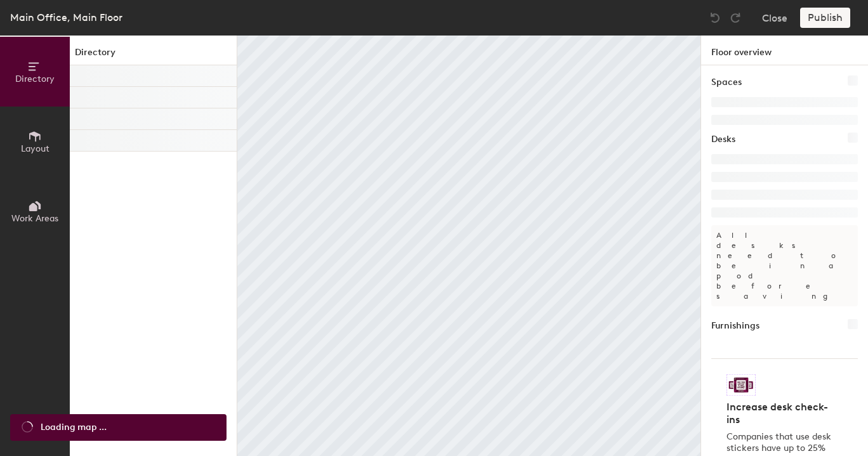 This screenshot has width=868, height=456. What do you see at coordinates (784, 50) in the screenshot?
I see `h1: Floor overview` at bounding box center [784, 50].